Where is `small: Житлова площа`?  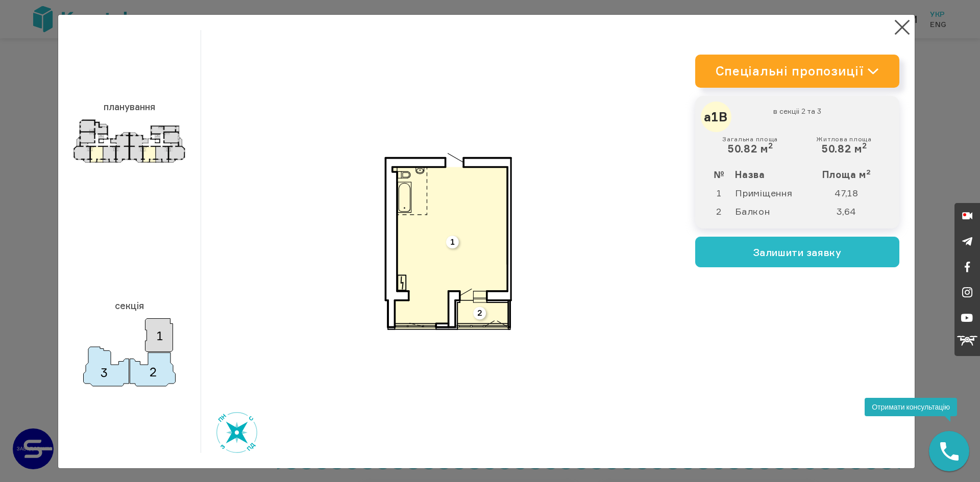 small: Житлова площа is located at coordinates (844, 139).